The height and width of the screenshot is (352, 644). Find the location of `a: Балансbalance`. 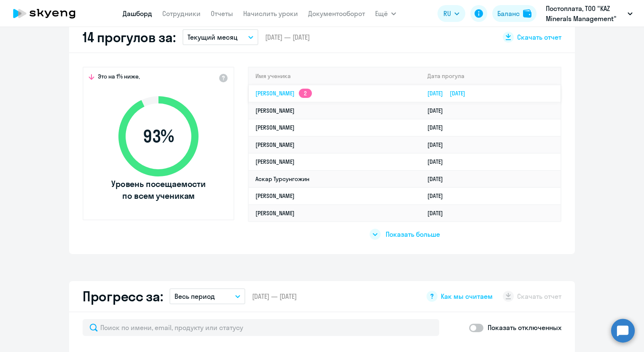

a: Балансbalance is located at coordinates (514, 14).